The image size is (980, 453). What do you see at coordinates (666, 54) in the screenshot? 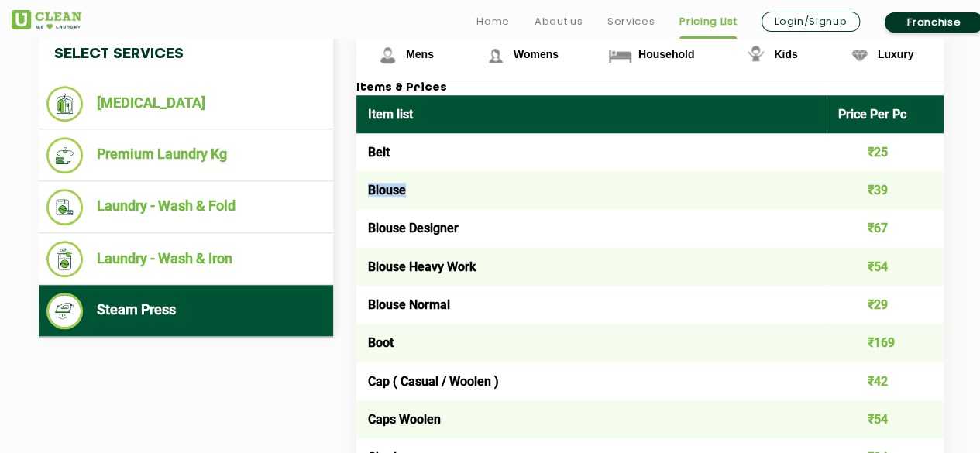
I see `span: Household` at bounding box center [666, 54].